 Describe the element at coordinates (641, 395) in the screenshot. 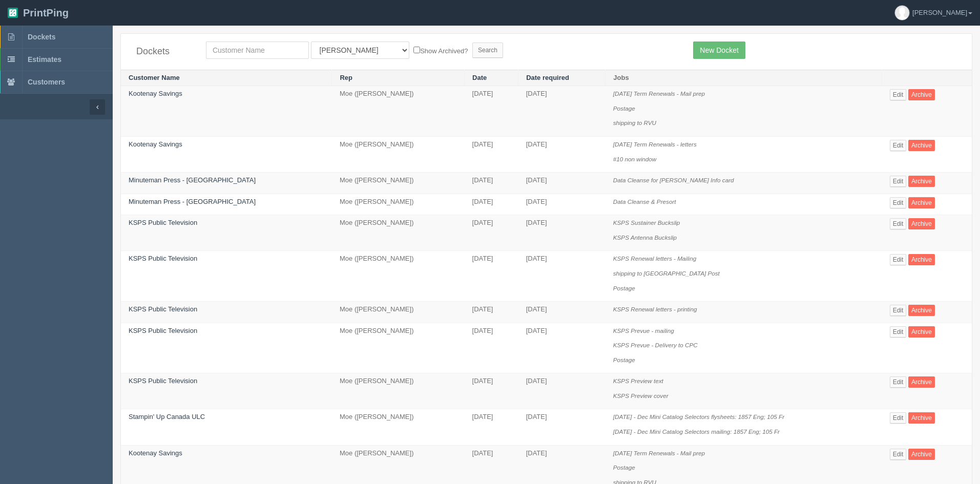

I see `i: KSPS Preview cover` at that location.